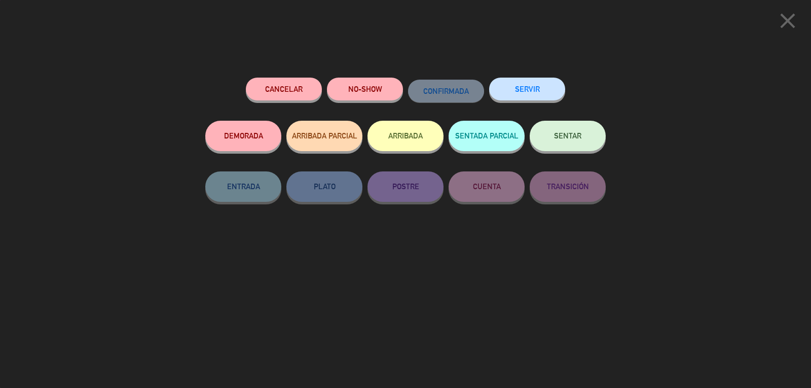 Image resolution: width=811 pixels, height=388 pixels. Describe the element at coordinates (284, 89) in the screenshot. I see `button: Cancelar` at that location.